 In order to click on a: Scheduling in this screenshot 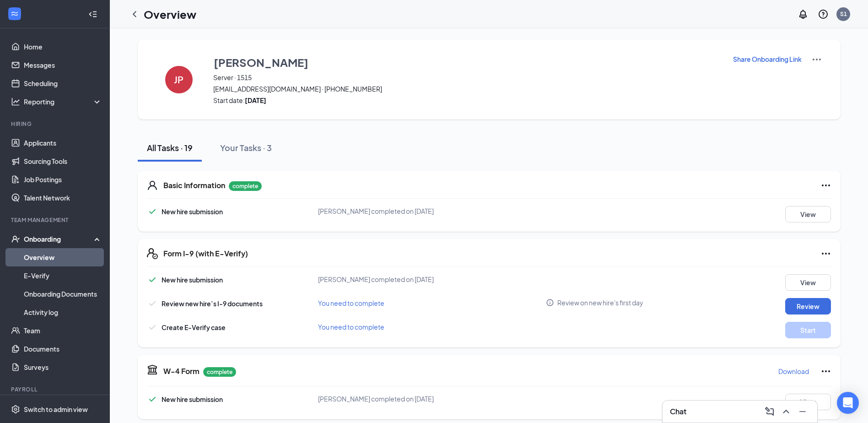, I will do `click(63, 84)`.